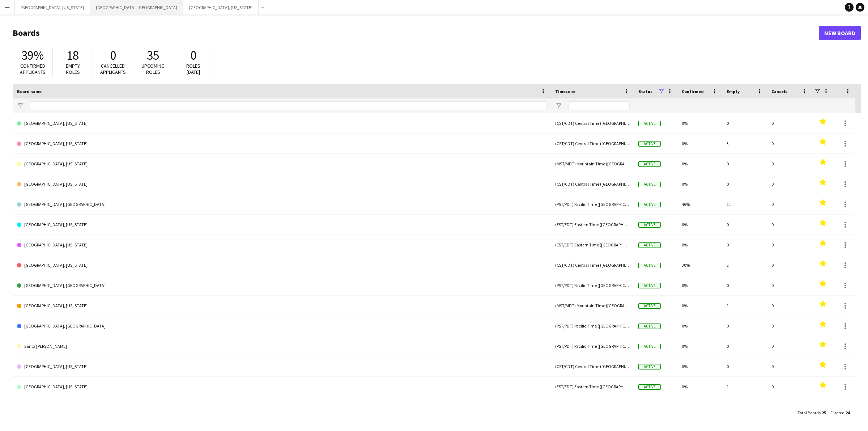 The image size is (868, 431). I want to click on span: Upcoming roles, so click(153, 69).